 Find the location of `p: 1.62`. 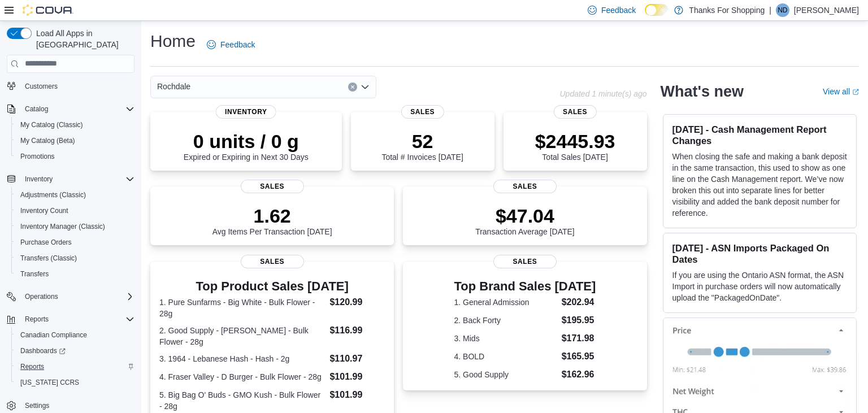

p: 1.62 is located at coordinates (272, 216).